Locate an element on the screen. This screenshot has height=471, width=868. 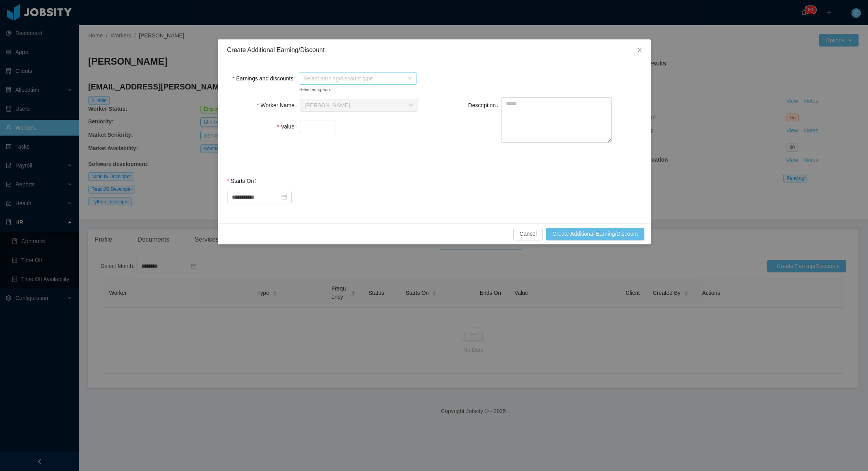
div: Create Additional Earning/Discount is located at coordinates (434, 50).